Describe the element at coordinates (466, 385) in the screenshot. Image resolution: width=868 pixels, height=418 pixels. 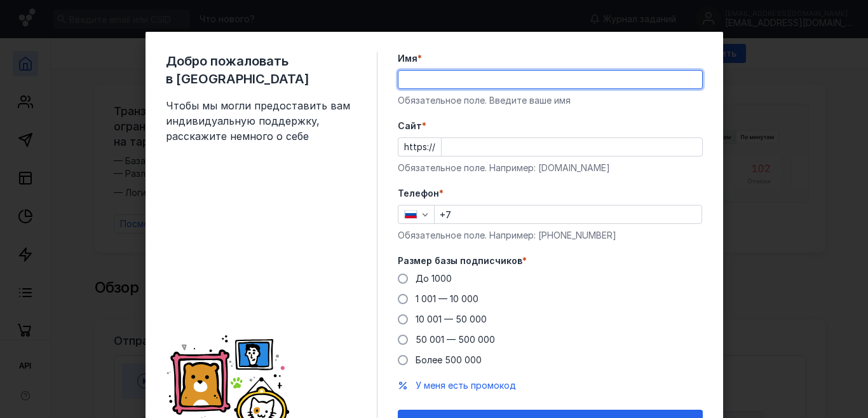
I see `span: У меня есть промокод` at that location.